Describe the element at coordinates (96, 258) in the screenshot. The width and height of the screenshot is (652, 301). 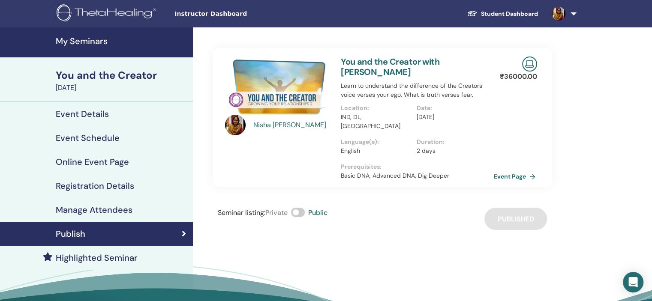
I see `h4: Highlighted Seminar` at that location.